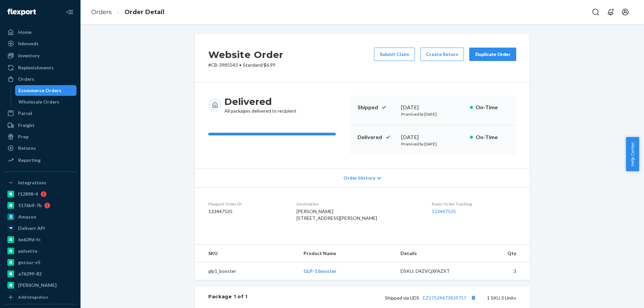 This screenshot has width=644, height=308. I want to click on button: Duplicate Order, so click(493, 55).